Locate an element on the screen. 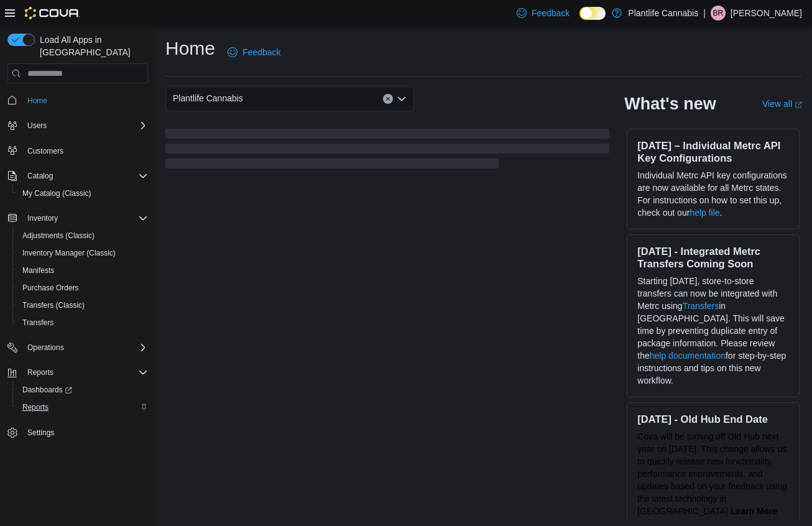  button: Transfers (Classic) is located at coordinates (83, 306).